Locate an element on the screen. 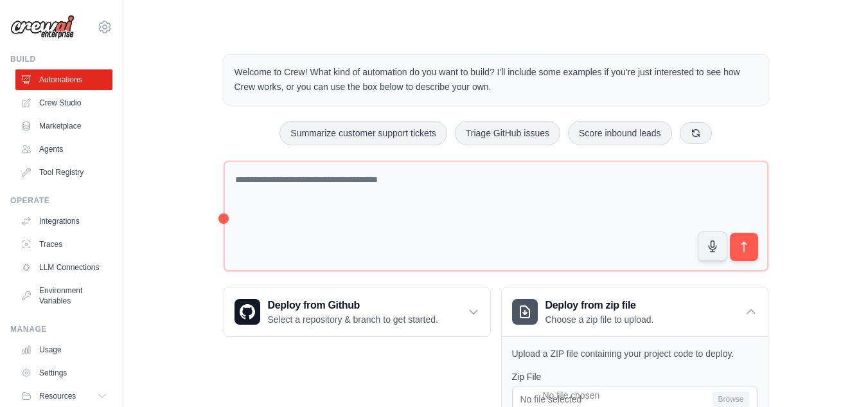  a: Traces is located at coordinates (63, 244).